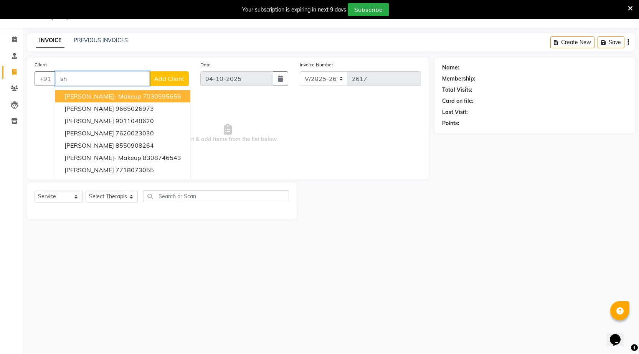  Describe the element at coordinates (41, 65) in the screenshot. I see `label: Client` at that location.